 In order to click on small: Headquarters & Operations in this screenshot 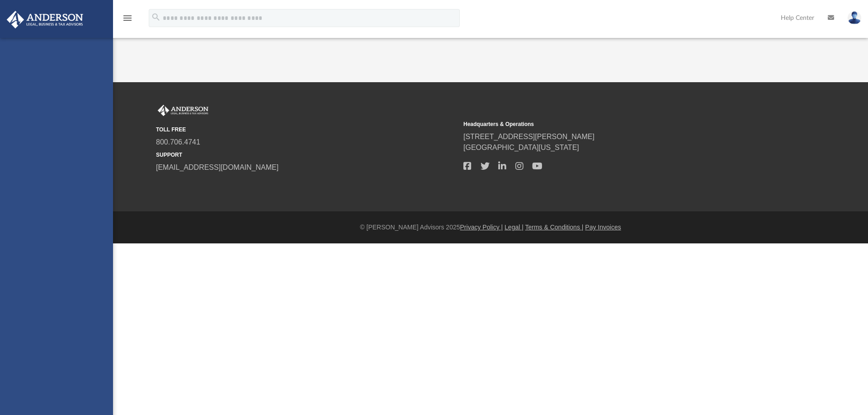, I will do `click(614, 124)`.